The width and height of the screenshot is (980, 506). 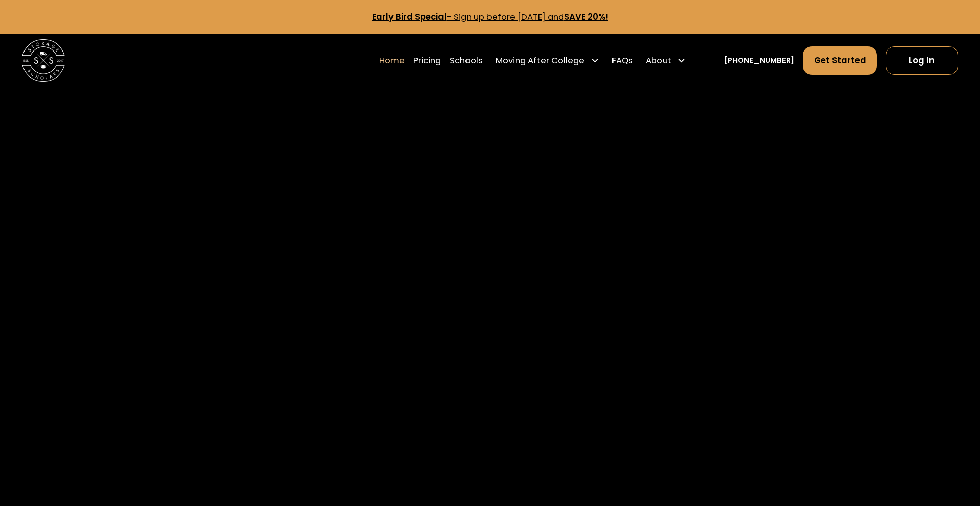 I want to click on div: About, so click(x=658, y=60).